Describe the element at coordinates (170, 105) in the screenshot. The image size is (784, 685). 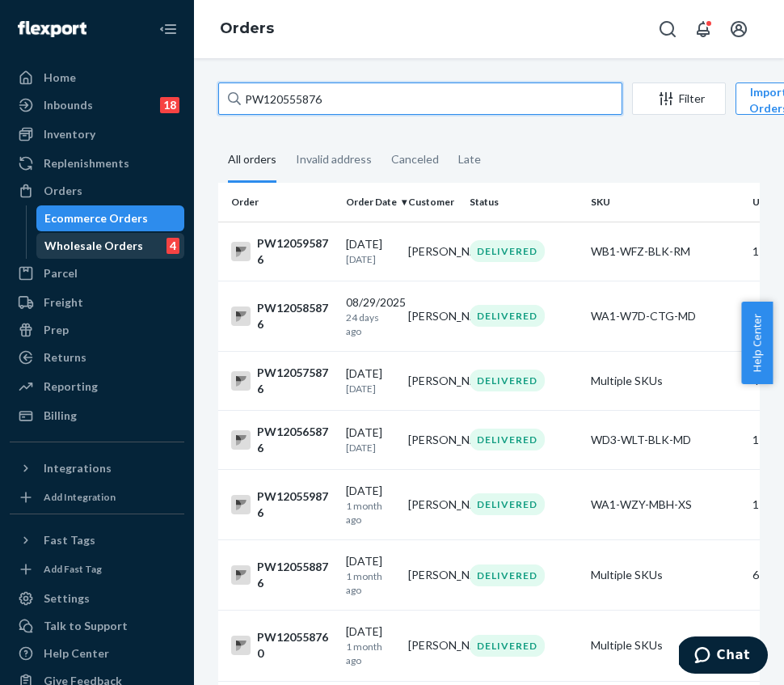
I see `div: 18` at that location.